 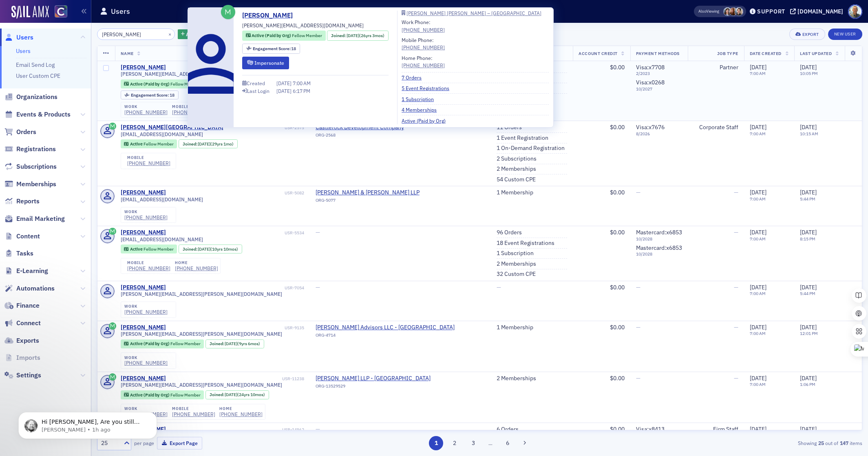 I want to click on a: Organizations, so click(x=31, y=97).